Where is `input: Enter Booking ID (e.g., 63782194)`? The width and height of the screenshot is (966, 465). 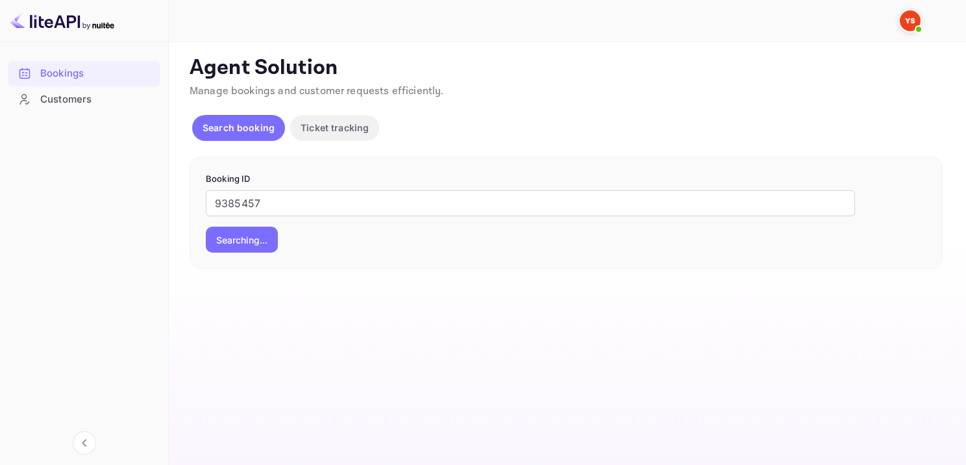 input: Enter Booking ID (e.g., 63782194) is located at coordinates (531, 203).